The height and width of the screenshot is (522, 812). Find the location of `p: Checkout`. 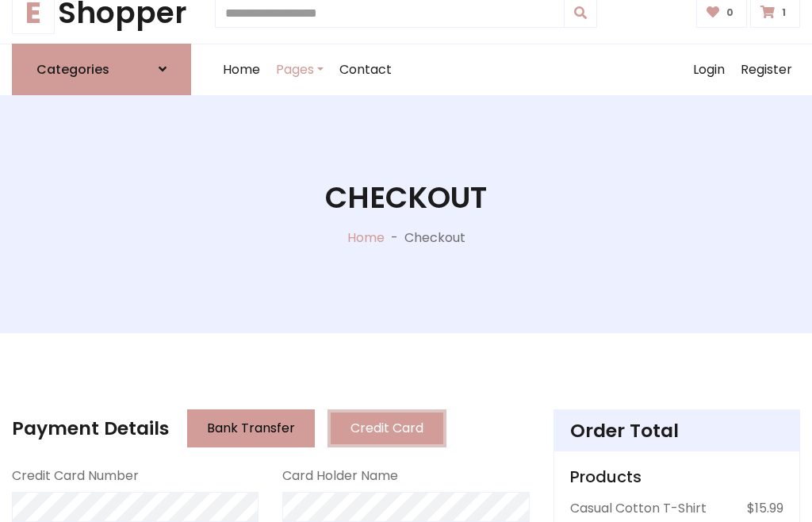

p: Checkout is located at coordinates (434, 238).